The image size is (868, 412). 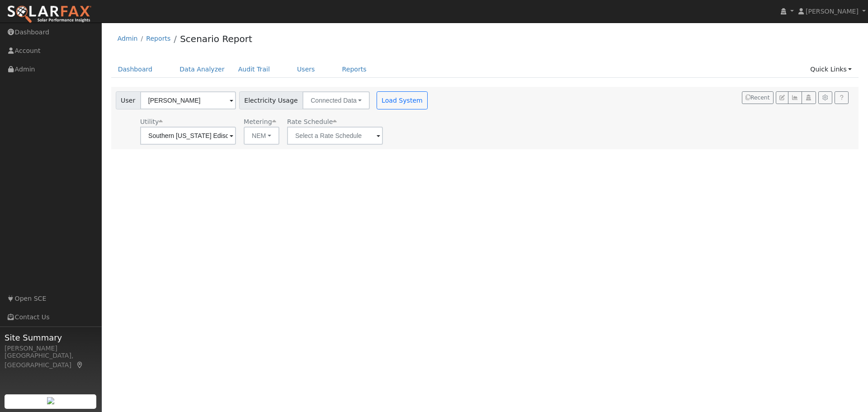 What do you see at coordinates (254, 69) in the screenshot?
I see `a: Audit Trail` at bounding box center [254, 69].